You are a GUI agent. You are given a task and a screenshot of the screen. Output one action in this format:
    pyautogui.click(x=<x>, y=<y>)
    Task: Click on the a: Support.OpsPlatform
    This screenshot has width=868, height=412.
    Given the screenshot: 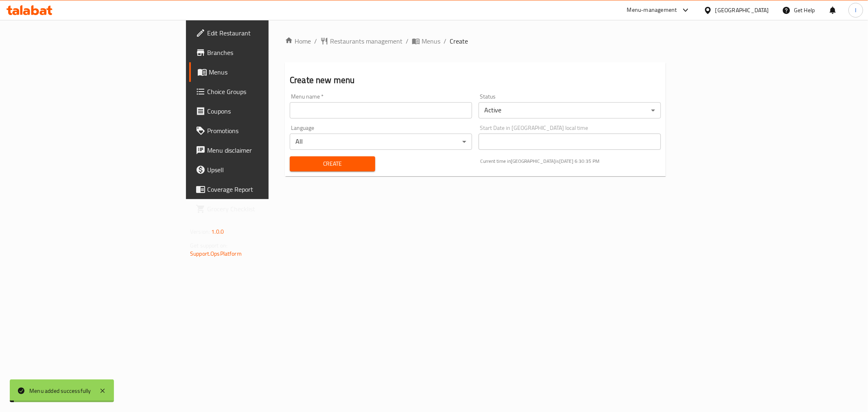 What is the action you would take?
    pyautogui.click(x=215, y=253)
    